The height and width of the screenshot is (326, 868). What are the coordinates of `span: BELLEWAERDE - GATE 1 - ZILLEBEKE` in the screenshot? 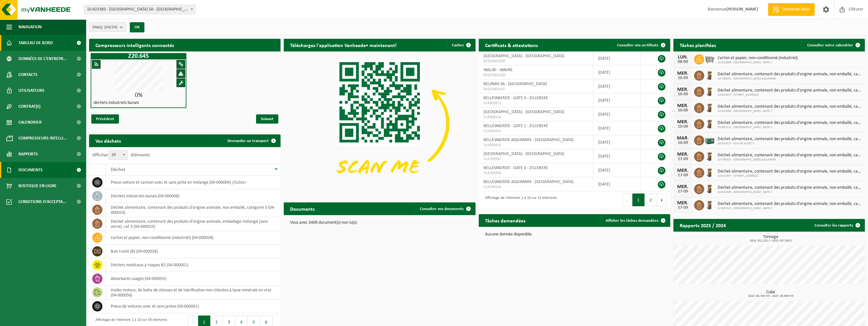 It's located at (516, 126).